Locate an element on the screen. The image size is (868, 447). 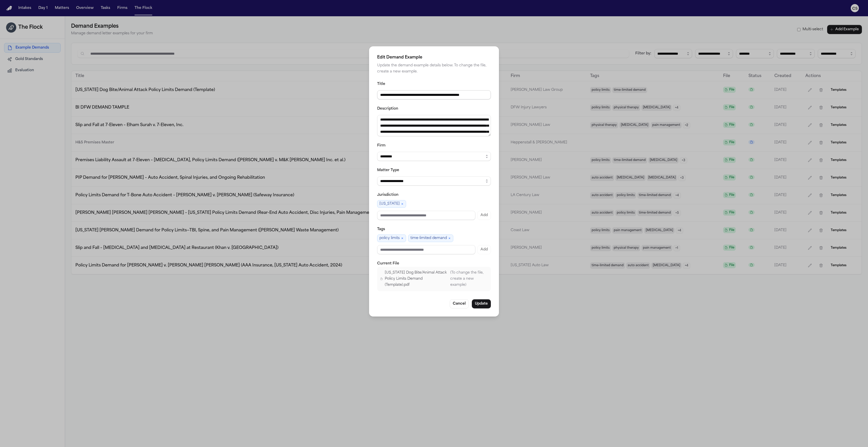
p: (To change the file, create a new example) is located at coordinates (469, 279).